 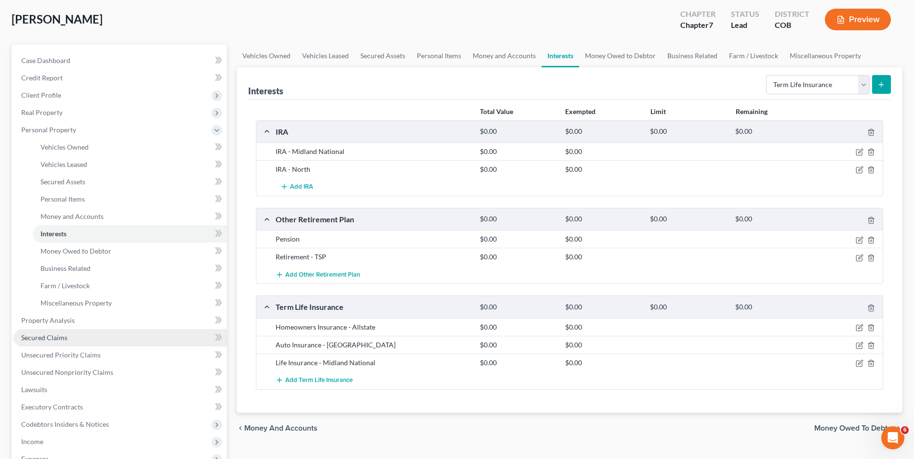 I want to click on strong: Total Value, so click(x=496, y=111).